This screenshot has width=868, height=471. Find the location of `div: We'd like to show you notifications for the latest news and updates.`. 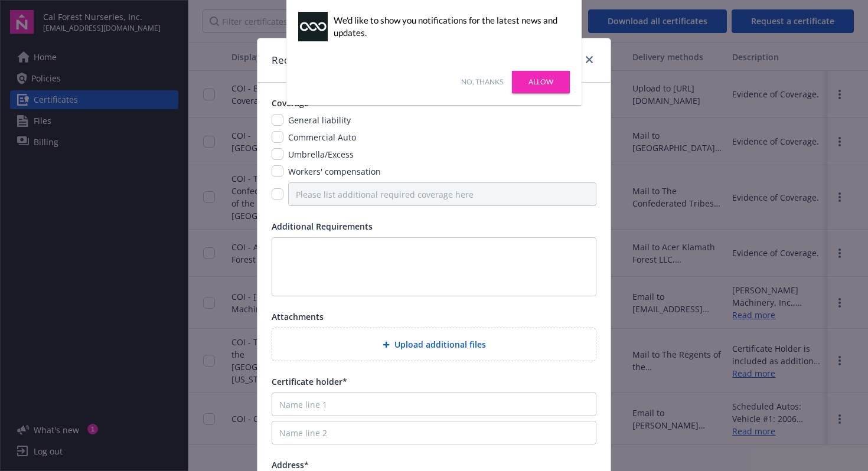

div: We'd like to show you notifications for the latest news and updates. is located at coordinates (449, 27).